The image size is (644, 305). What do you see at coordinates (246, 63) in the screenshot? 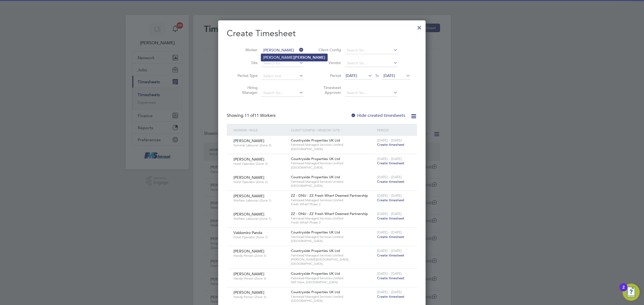
I see `label: Site` at bounding box center [246, 63].